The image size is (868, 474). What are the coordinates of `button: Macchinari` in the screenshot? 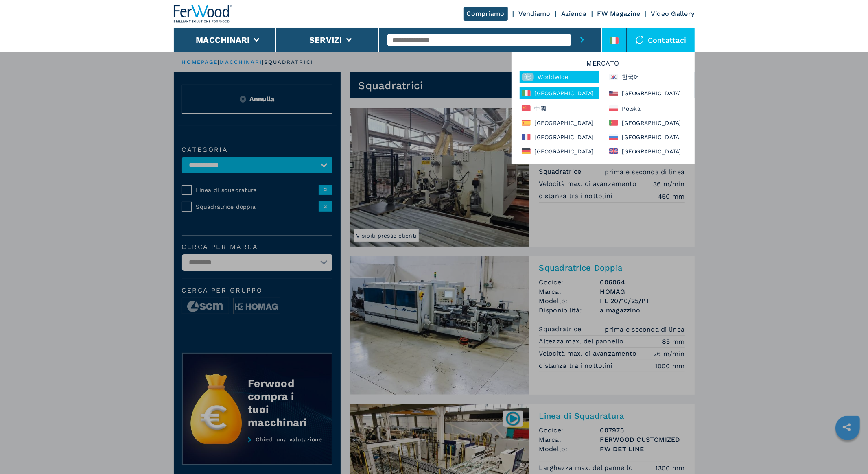 It's located at (222, 40).